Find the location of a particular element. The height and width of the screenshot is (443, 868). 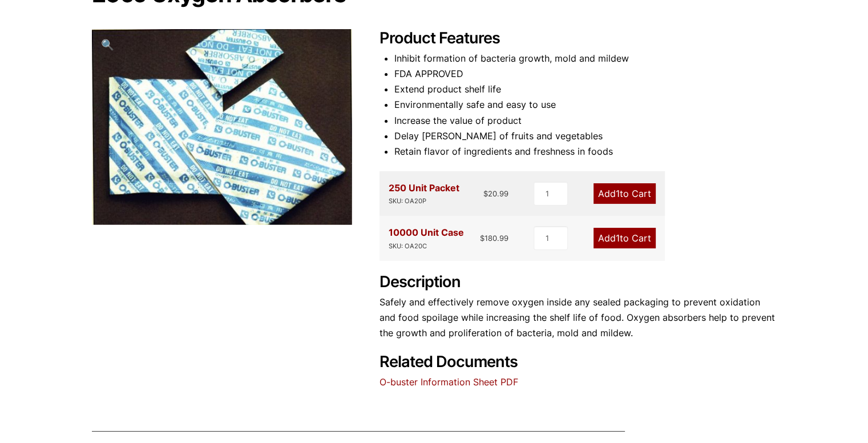

div: 250 Unit Packet is located at coordinates (424, 194).